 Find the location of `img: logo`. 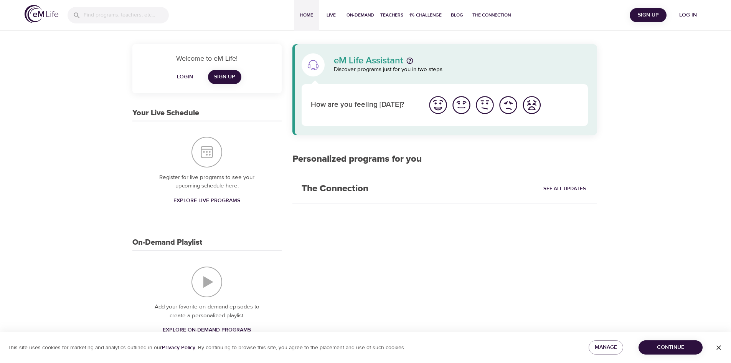

img: logo is located at coordinates (41, 14).